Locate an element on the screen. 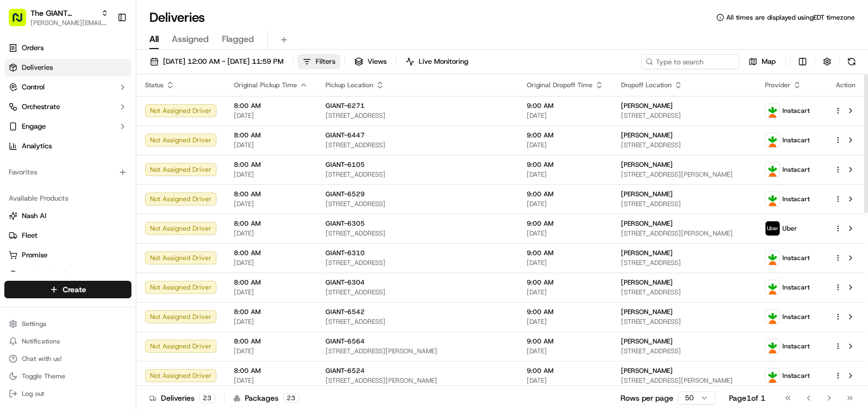 Image resolution: width=868 pixels, height=410 pixels. span: Provider is located at coordinates (777, 85).